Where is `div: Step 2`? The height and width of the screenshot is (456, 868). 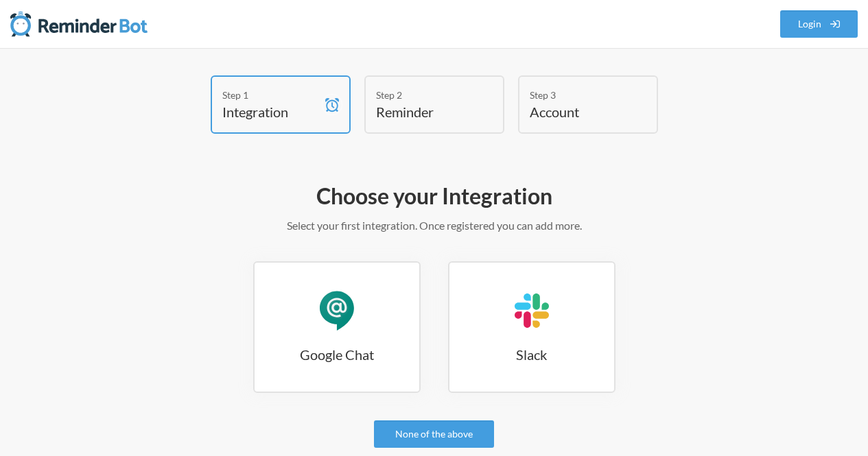
div: Step 2 is located at coordinates (424, 94).